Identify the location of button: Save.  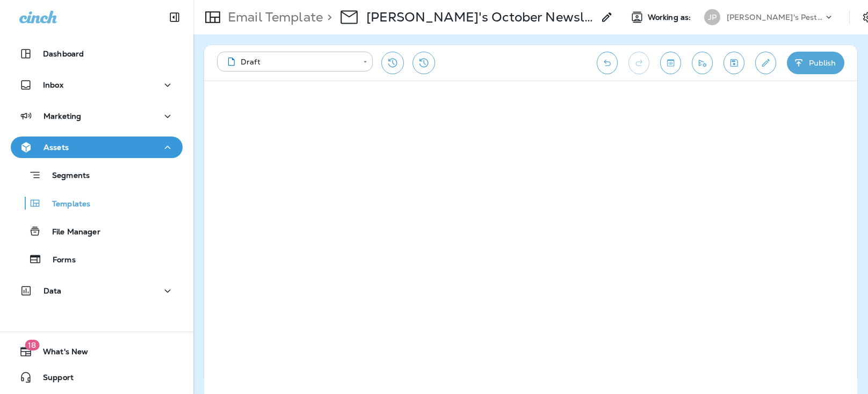
(734, 63).